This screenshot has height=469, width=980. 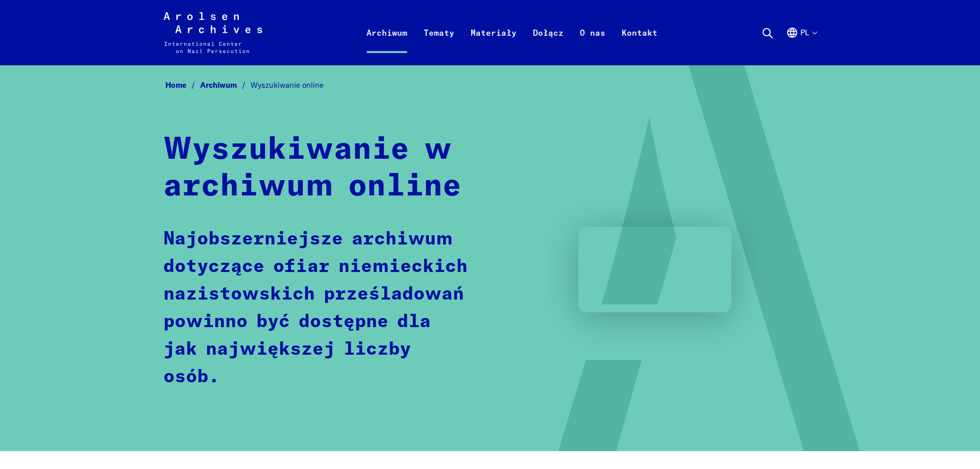 I want to click on nav: Breadcrumb, so click(x=490, y=85).